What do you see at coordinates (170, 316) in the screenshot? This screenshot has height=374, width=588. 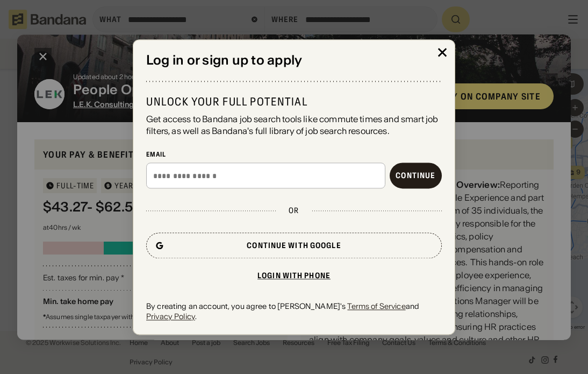 I see `a: Privacy Policy` at bounding box center [170, 316].